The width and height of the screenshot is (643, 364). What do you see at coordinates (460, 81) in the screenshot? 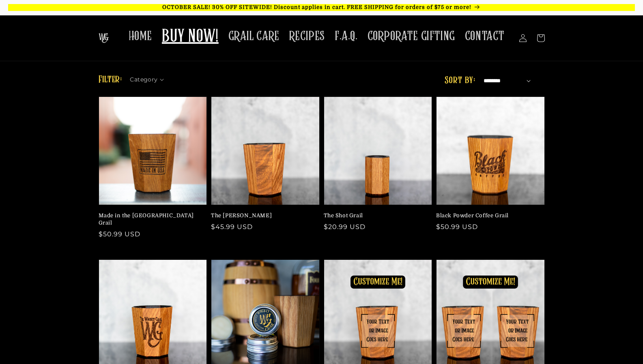
I see `label: Sort by:` at bounding box center [460, 81].